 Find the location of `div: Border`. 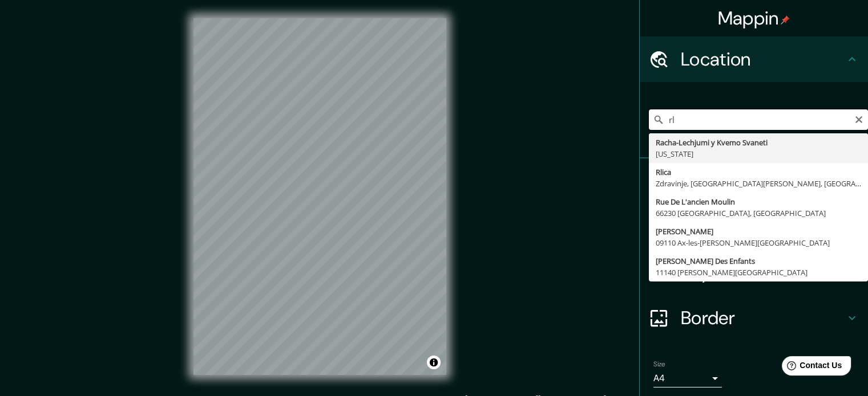

div: Border is located at coordinates (754, 318).